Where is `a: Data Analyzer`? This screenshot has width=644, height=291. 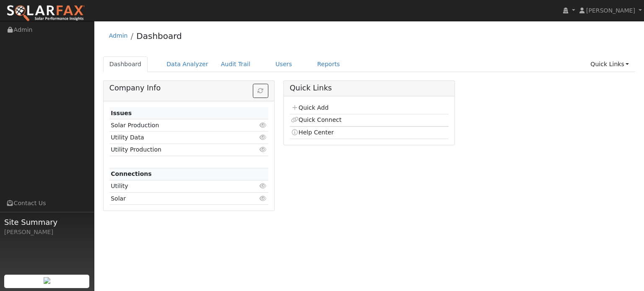
a: Data Analyzer is located at coordinates (188, 64).